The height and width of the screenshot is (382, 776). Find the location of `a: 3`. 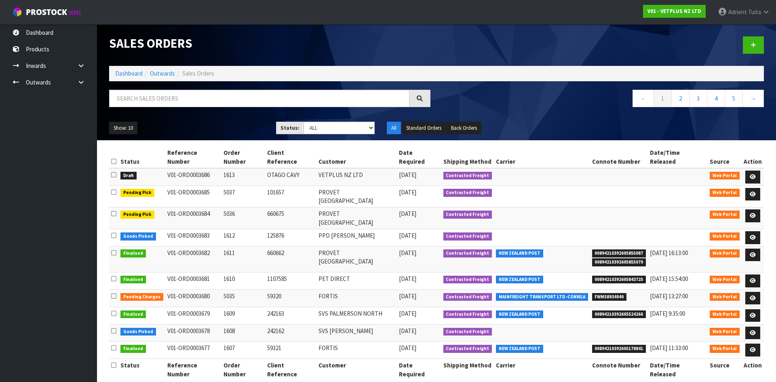

a: 3 is located at coordinates (698, 98).